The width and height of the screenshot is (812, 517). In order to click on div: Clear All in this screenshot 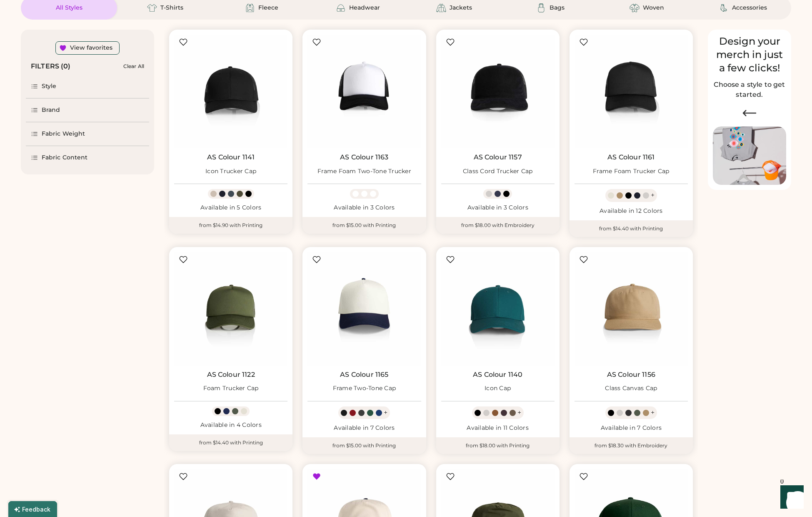, I will do `click(134, 67)`.